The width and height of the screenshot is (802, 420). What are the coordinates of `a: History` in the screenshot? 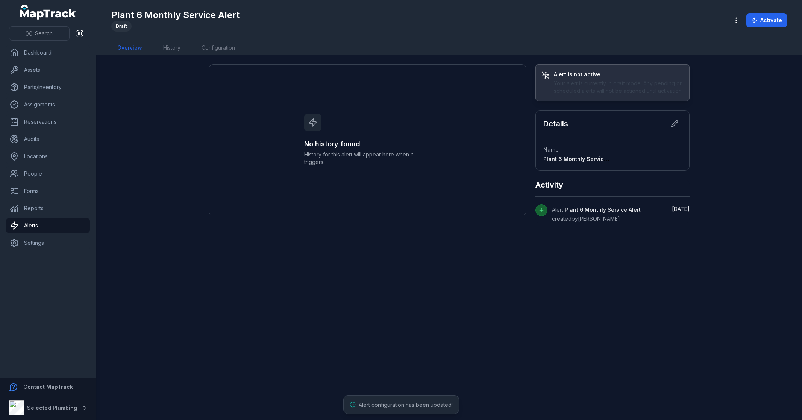 It's located at (172, 48).